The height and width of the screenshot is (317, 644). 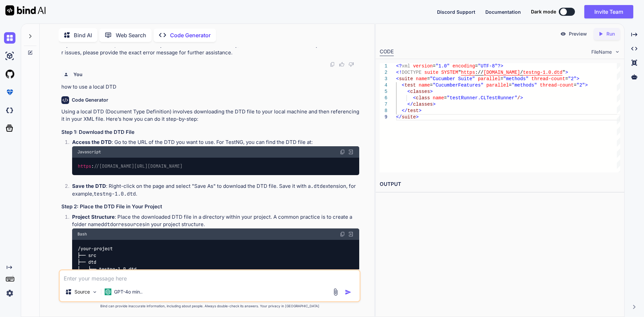 I want to click on h6: You, so click(x=78, y=75).